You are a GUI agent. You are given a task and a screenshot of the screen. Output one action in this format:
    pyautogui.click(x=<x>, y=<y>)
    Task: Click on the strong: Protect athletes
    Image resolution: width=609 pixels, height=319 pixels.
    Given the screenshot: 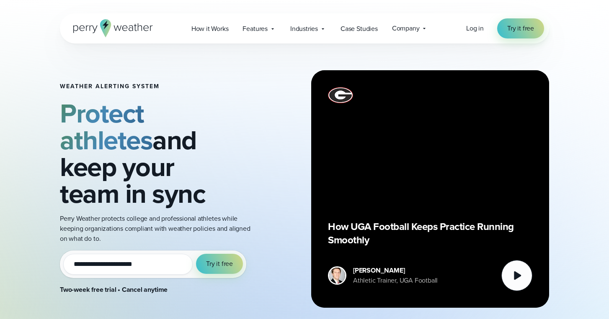 What is the action you would take?
    pyautogui.click(x=106, y=127)
    